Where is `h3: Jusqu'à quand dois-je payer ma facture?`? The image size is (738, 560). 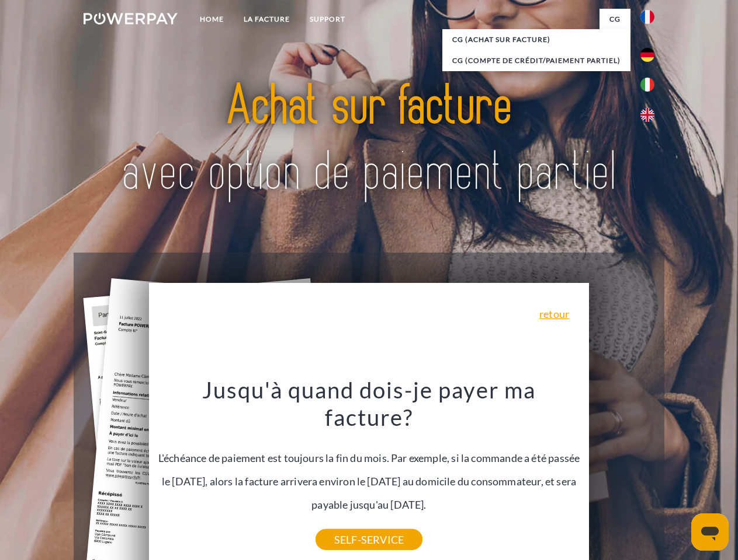 h3: Jusqu'à quand dois-je payer ma facture? is located at coordinates (369, 404).